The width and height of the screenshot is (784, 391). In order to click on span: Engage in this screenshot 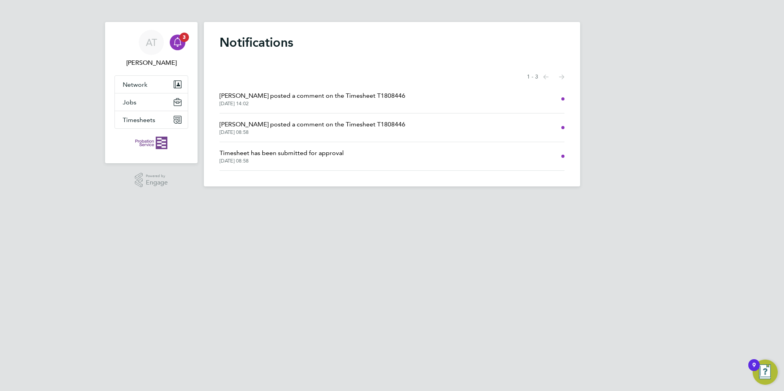, I will do `click(157, 182)`.